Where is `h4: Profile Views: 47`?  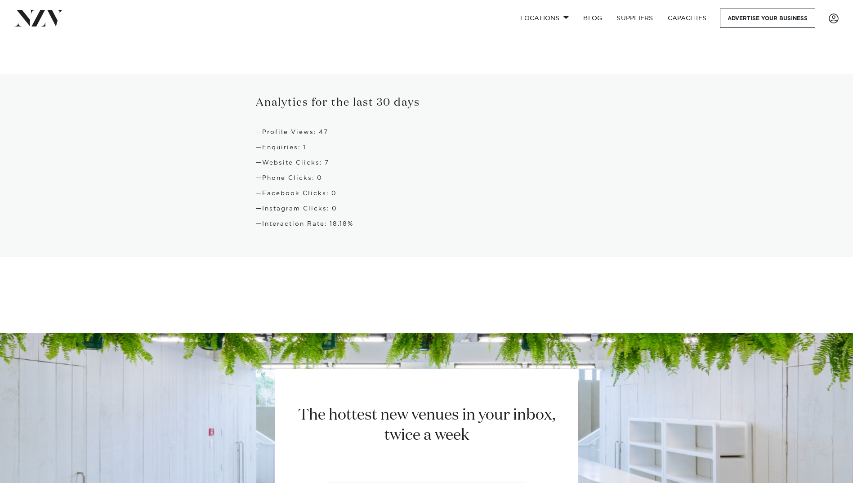
h4: Profile Views: 47 is located at coordinates (426, 132).